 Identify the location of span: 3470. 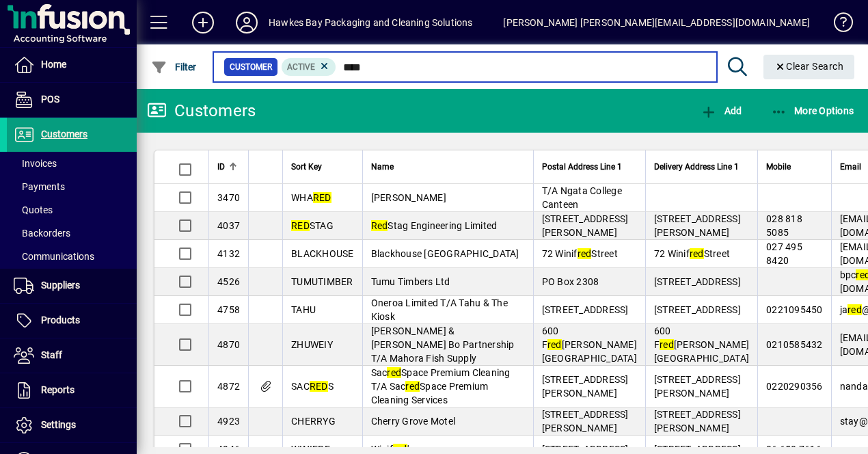
(228, 198).